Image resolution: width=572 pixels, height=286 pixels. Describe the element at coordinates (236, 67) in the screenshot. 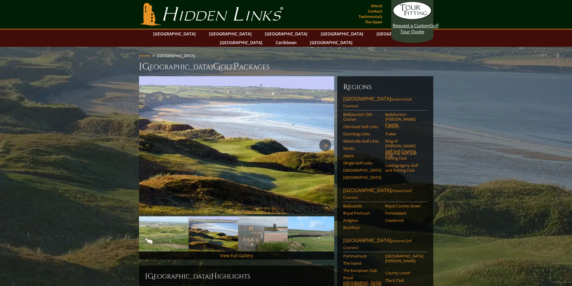

I see `span: P` at that location.